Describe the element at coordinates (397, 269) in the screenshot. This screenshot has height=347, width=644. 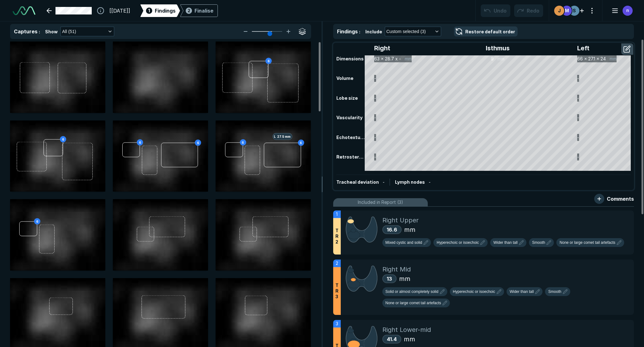
I see `span: Right Mid` at that location.